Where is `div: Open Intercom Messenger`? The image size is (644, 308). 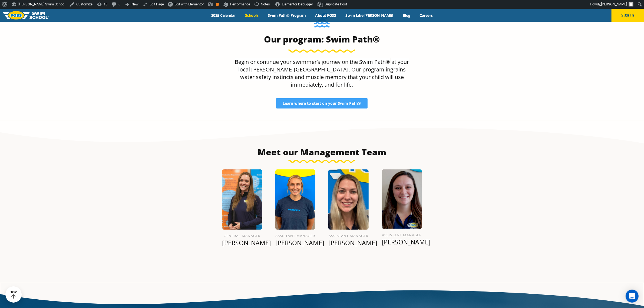
div: Open Intercom Messenger is located at coordinates (632, 296).